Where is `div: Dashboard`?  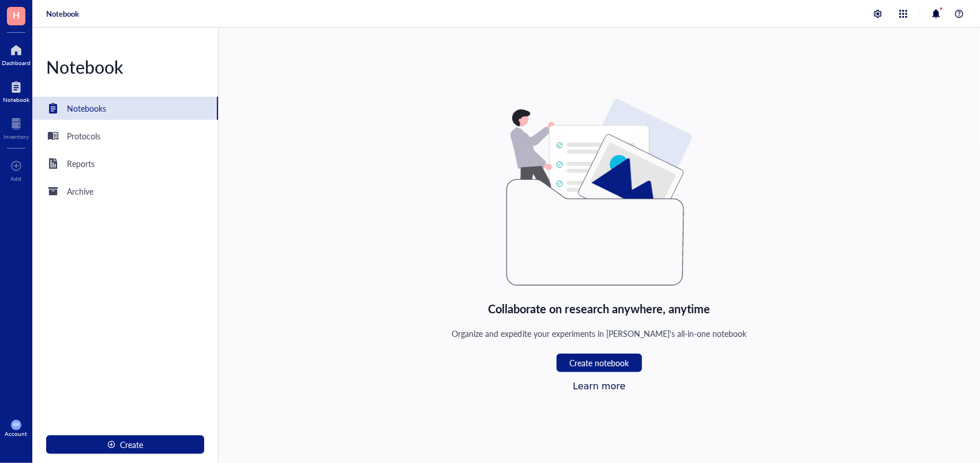 div: Dashboard is located at coordinates (16, 63).